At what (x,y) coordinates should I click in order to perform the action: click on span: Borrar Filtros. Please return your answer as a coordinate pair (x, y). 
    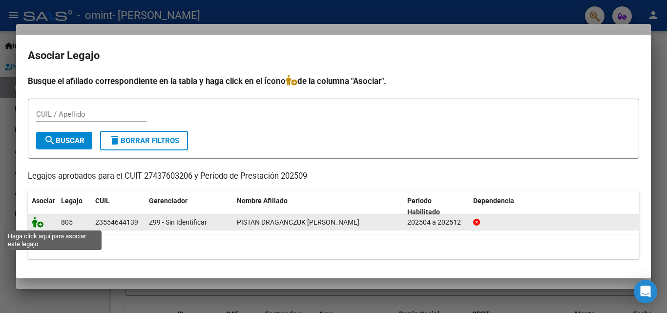
    Looking at the image, I should click on (144, 141).